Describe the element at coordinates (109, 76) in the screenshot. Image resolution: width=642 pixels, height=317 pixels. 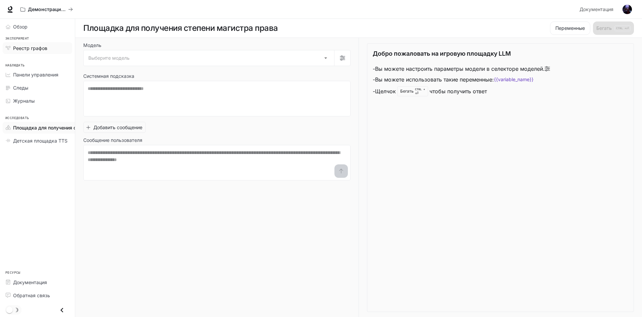
I see `font: Системная подсказка` at that location.